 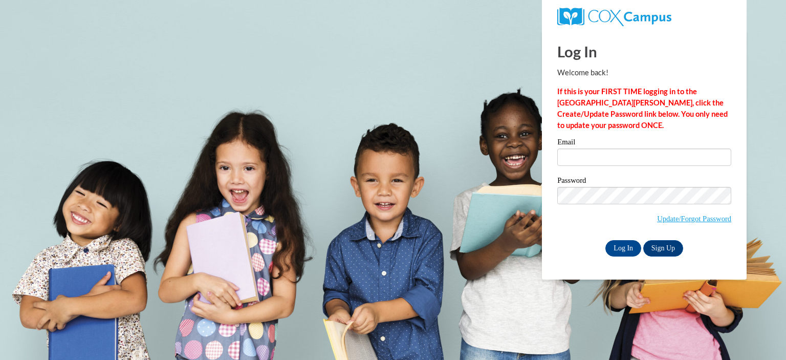 What do you see at coordinates (644, 143) in the screenshot?
I see `label: Email` at bounding box center [644, 143].